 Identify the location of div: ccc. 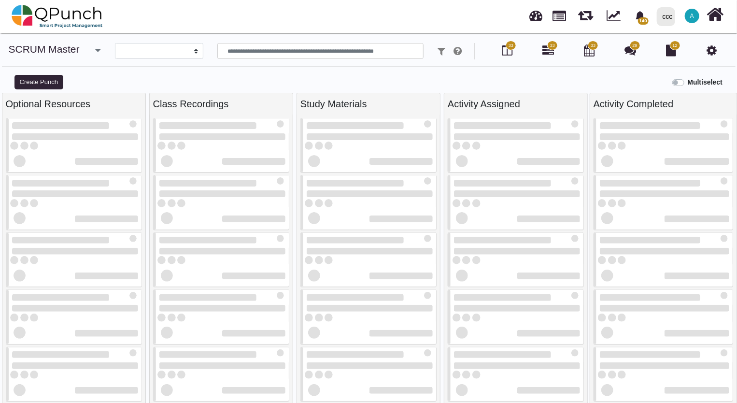
(667, 16).